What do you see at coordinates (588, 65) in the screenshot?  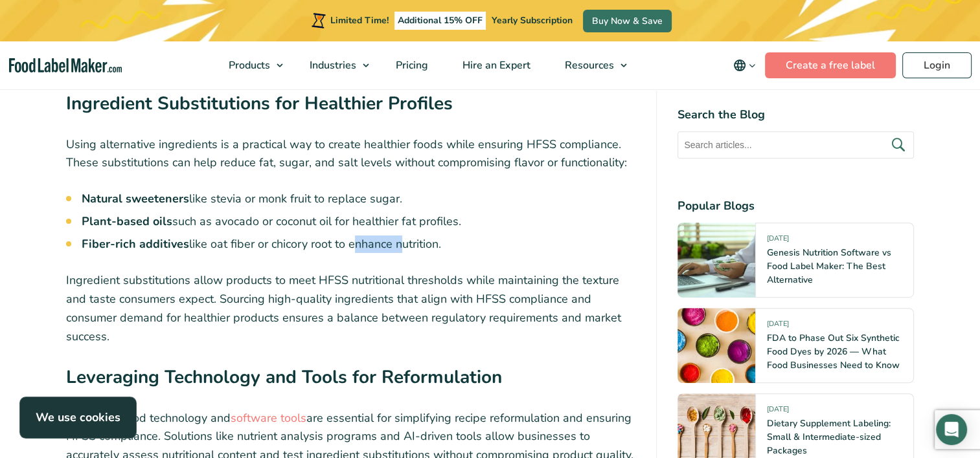 I see `span: Resources` at bounding box center [588, 65].